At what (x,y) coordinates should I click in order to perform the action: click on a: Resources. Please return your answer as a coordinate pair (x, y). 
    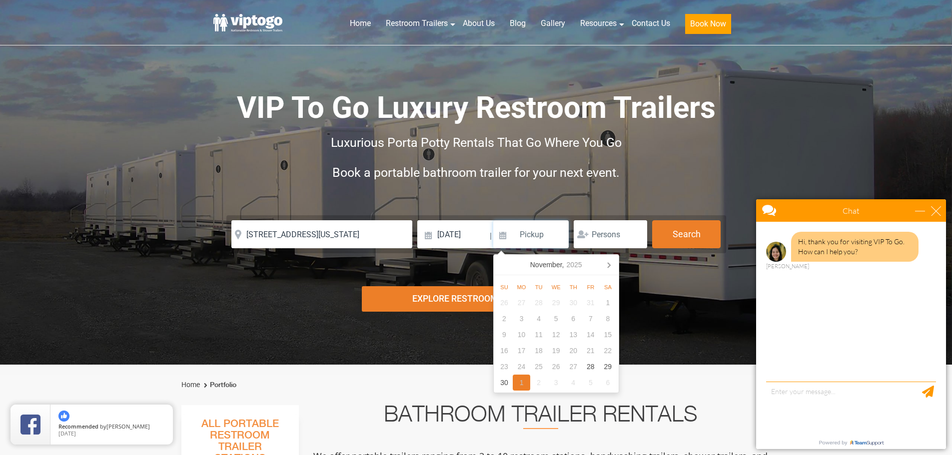
    Looking at the image, I should click on (598, 23).